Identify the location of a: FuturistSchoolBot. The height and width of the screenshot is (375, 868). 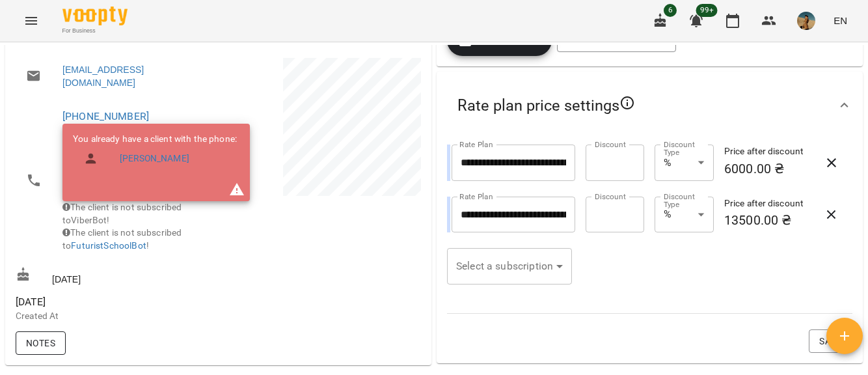
(108, 246).